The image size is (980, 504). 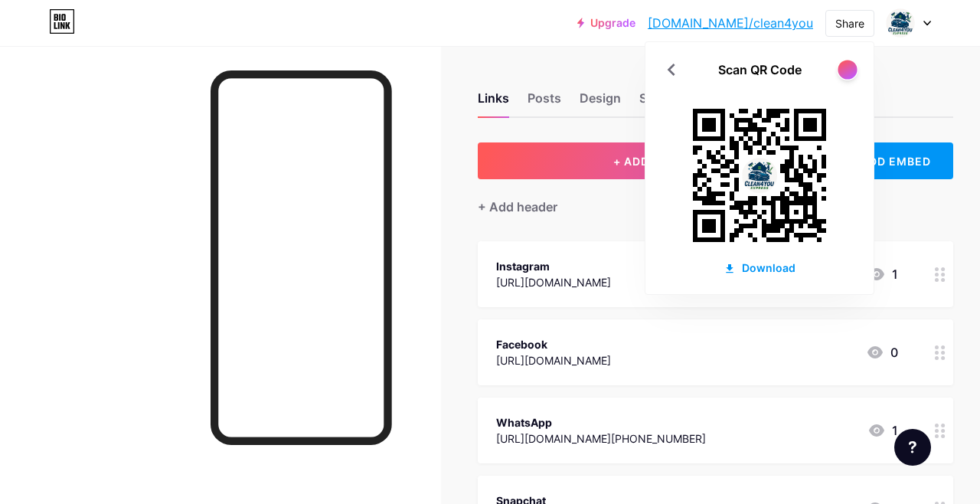 What do you see at coordinates (607, 23) in the screenshot?
I see `a: Upgrade` at bounding box center [607, 23].